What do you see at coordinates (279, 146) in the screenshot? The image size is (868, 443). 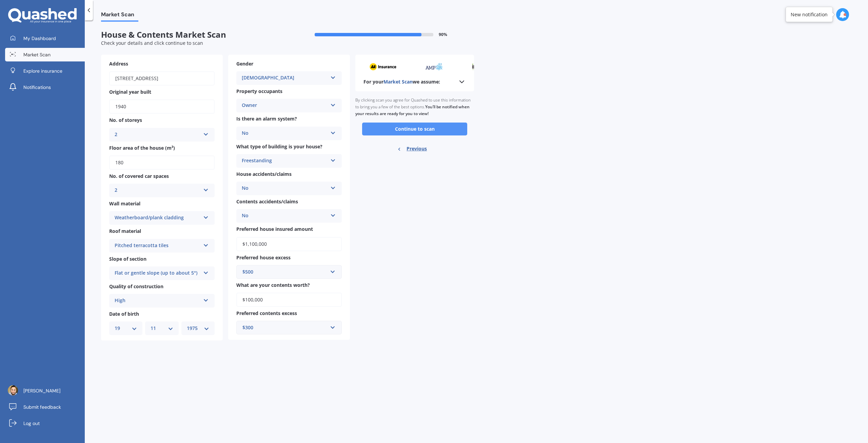 I see `span: What type of building is your house?` at bounding box center [279, 146].